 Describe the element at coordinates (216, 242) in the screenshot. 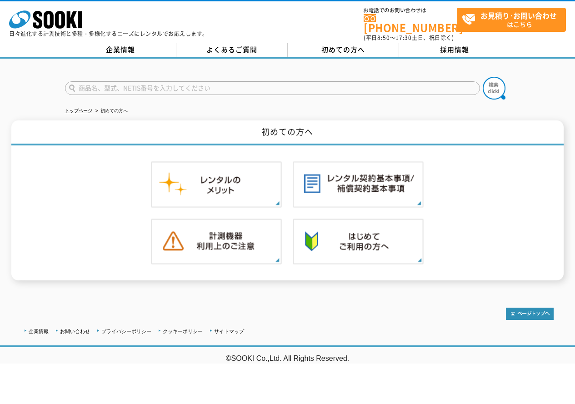

I see `img: 計測機器ご利用上のご注意` at that location.